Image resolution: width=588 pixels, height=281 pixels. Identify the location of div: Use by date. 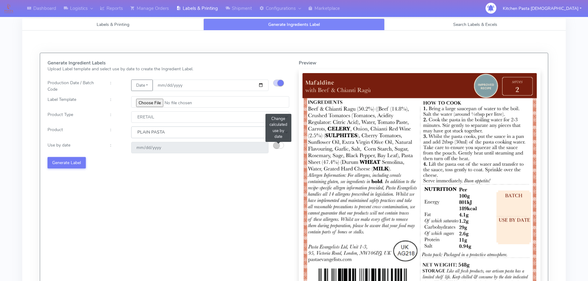
(74, 148).